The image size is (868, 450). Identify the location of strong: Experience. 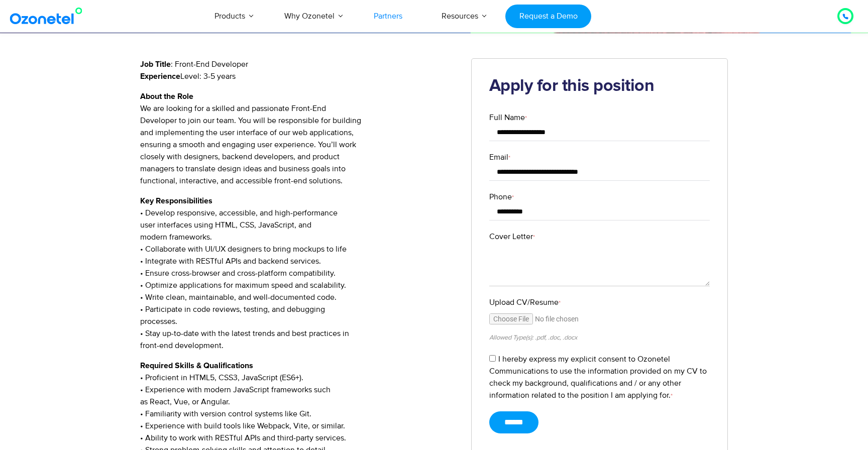
(160, 76).